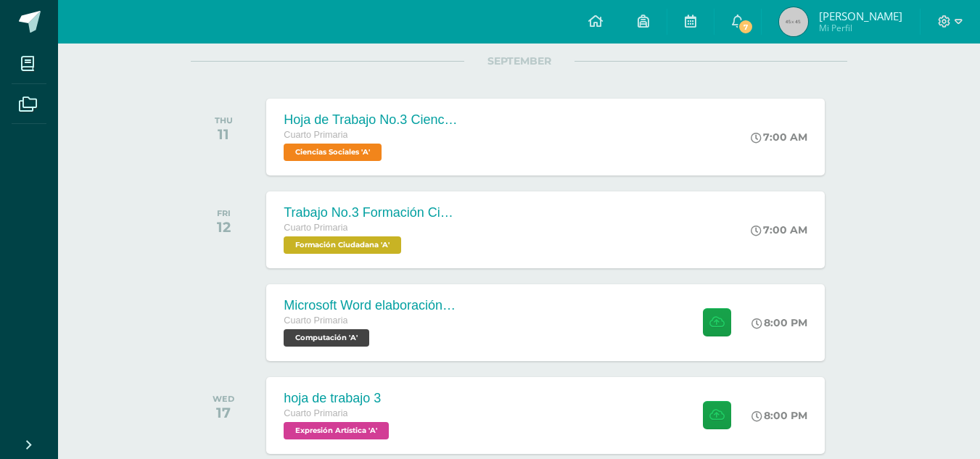 The height and width of the screenshot is (459, 980). Describe the element at coordinates (342, 245) in the screenshot. I see `span: Formación Ciudadana 'A'` at that location.